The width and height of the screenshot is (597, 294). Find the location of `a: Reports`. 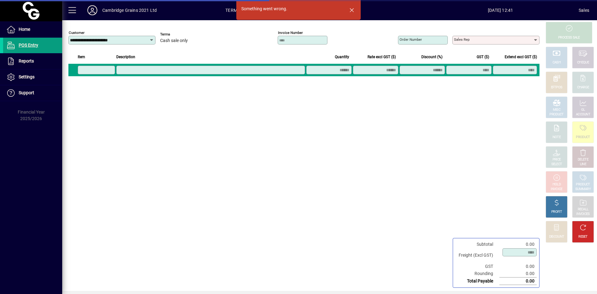

a: Reports is located at coordinates (33, 61).